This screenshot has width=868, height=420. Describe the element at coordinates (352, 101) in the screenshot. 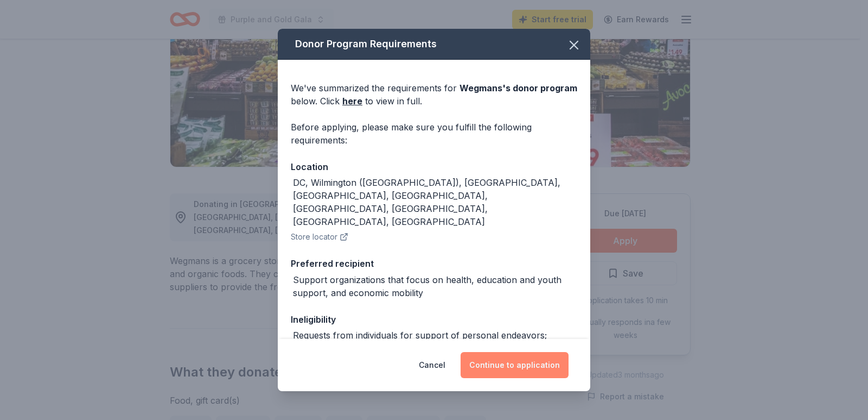

I see `a: here` at that location.